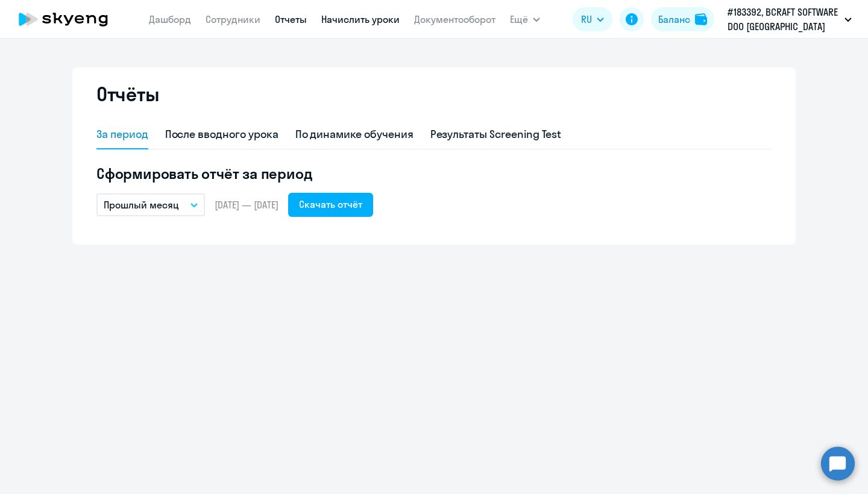 This screenshot has width=868, height=494. What do you see at coordinates (330, 205) in the screenshot?
I see `a: Скачать отчёт` at bounding box center [330, 205].